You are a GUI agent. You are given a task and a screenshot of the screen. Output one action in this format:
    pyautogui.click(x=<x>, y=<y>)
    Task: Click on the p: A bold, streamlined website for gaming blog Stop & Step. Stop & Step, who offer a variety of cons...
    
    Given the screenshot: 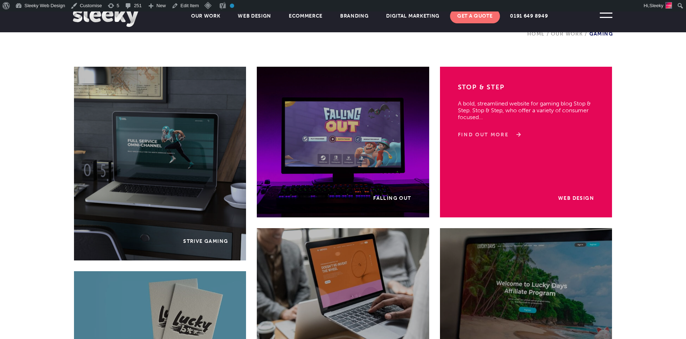 What is the action you would take?
    pyautogui.click(x=526, y=107)
    